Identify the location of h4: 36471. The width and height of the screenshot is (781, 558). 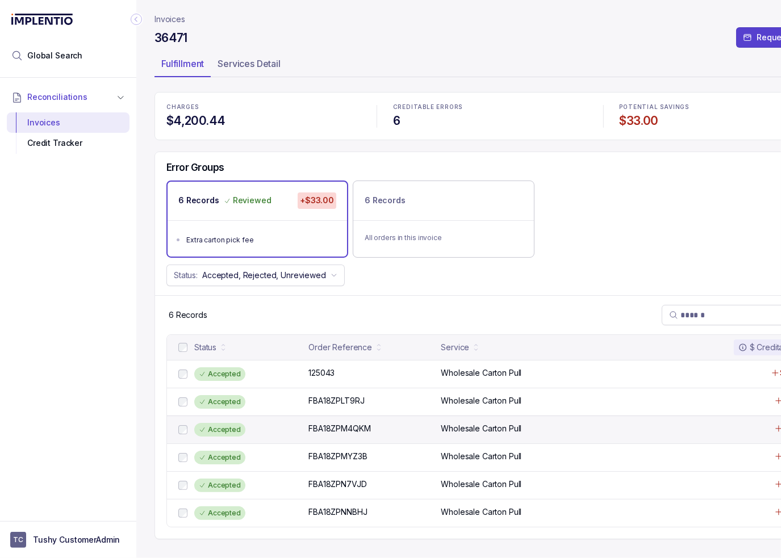
(171, 38).